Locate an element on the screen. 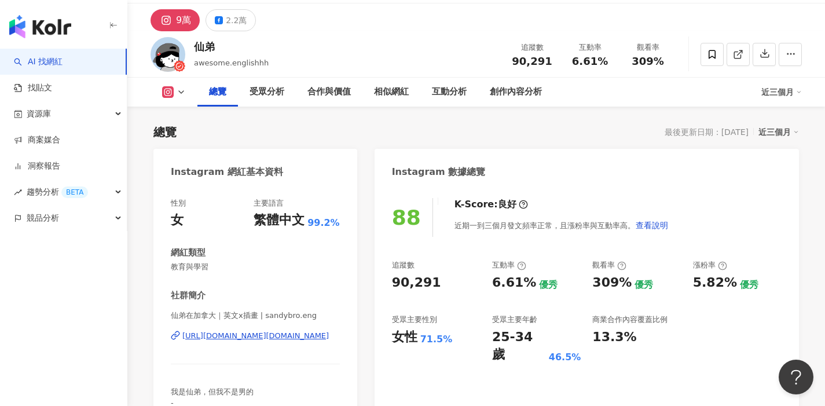  div: Instagram 數據總覽 is located at coordinates (439, 172).